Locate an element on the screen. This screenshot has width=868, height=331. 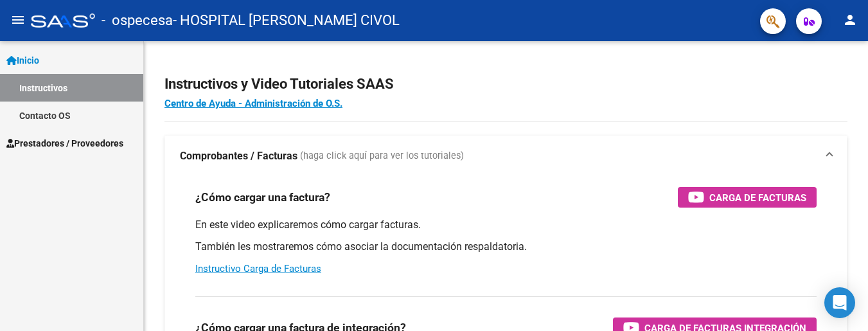
button: Carga de Facturas is located at coordinates (747, 197).